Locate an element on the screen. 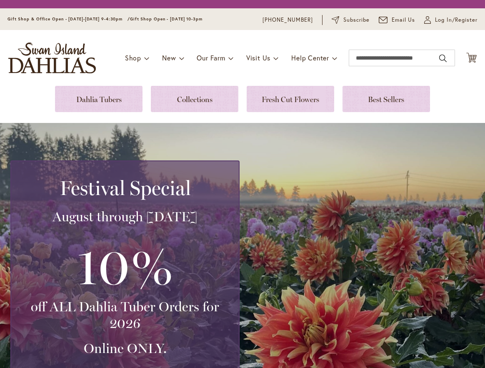 This screenshot has height=368, width=485. h2: Festival Special is located at coordinates (125, 188).